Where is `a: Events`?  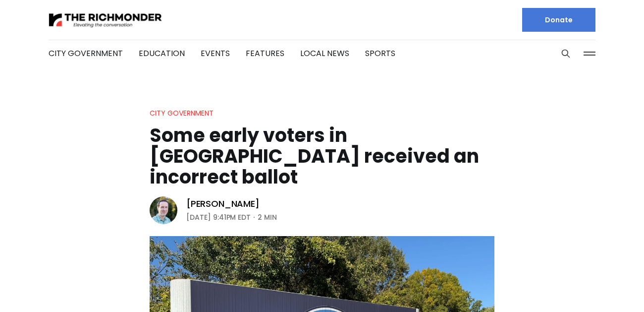 a: Events is located at coordinates (215, 53).